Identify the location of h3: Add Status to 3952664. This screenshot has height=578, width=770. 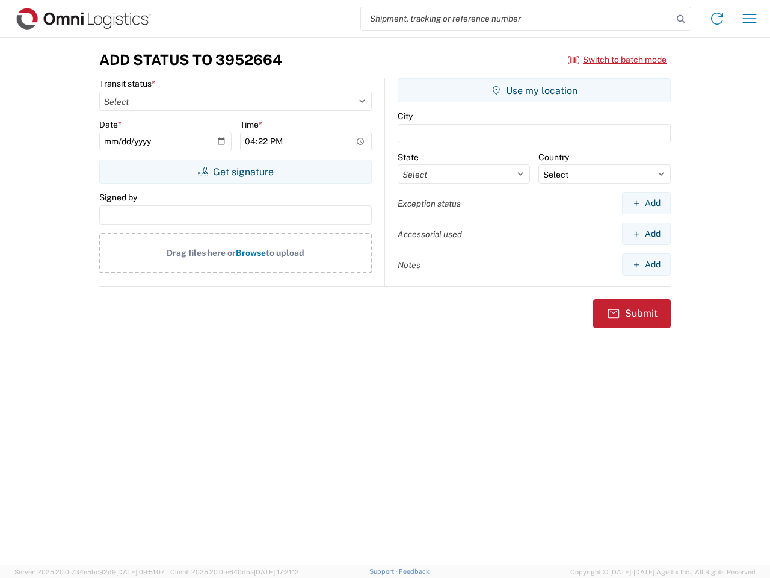
(191, 60).